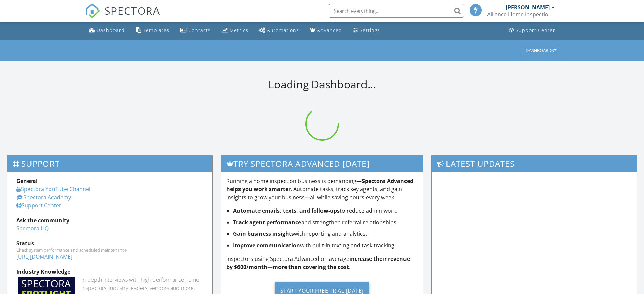  Describe the element at coordinates (283, 30) in the screenshot. I see `div: Automations` at that location.